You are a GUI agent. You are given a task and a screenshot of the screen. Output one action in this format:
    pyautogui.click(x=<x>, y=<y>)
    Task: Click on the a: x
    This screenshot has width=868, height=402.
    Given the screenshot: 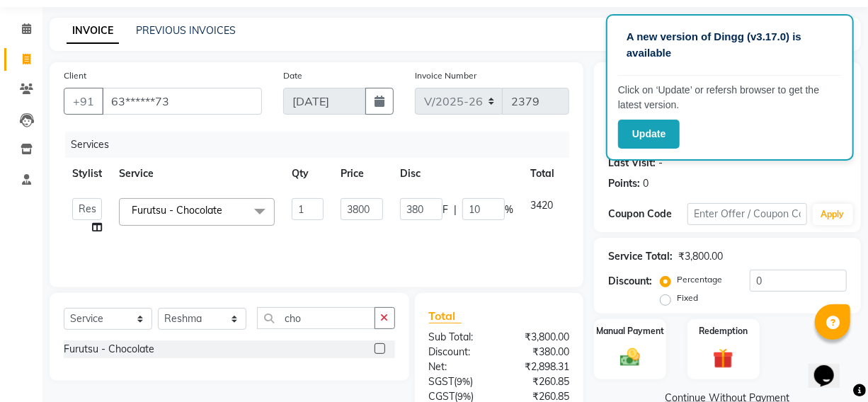 What is the action you would take?
    pyautogui.click(x=225, y=210)
    